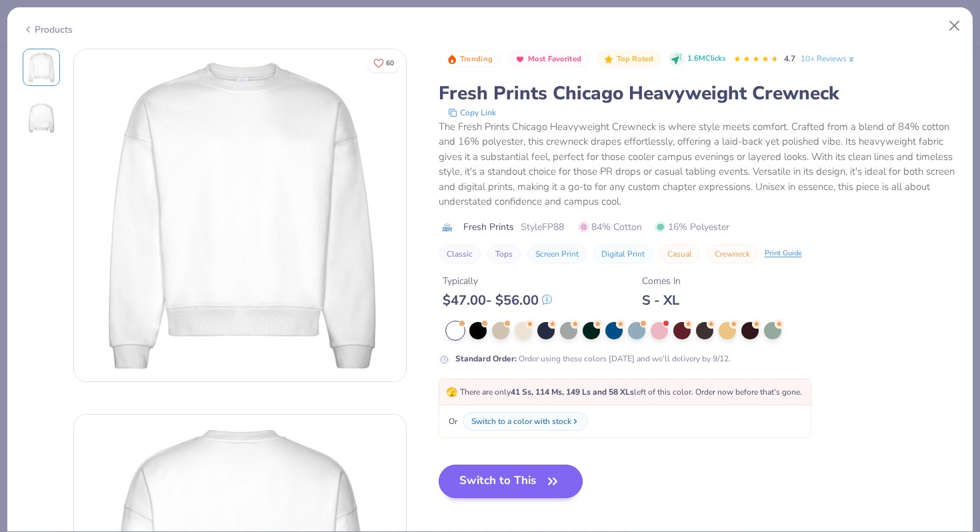 The image size is (980, 532). What do you see at coordinates (610, 227) in the screenshot?
I see `span: 84% Cotton` at bounding box center [610, 227].